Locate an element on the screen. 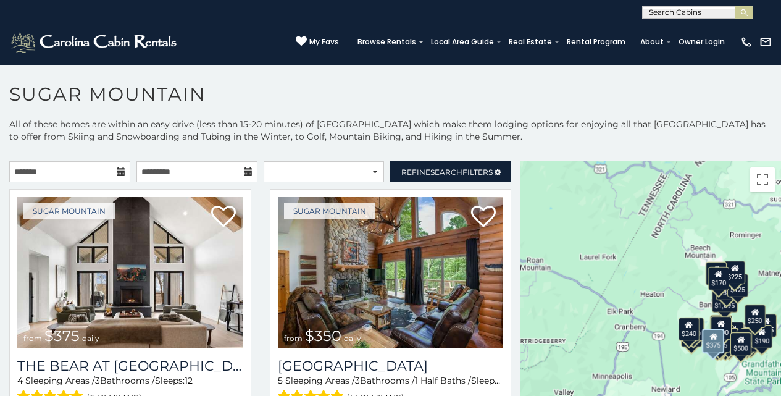 This screenshot has height=396, width=781. img: The Bear At Sugar Mountain is located at coordinates (130, 272).